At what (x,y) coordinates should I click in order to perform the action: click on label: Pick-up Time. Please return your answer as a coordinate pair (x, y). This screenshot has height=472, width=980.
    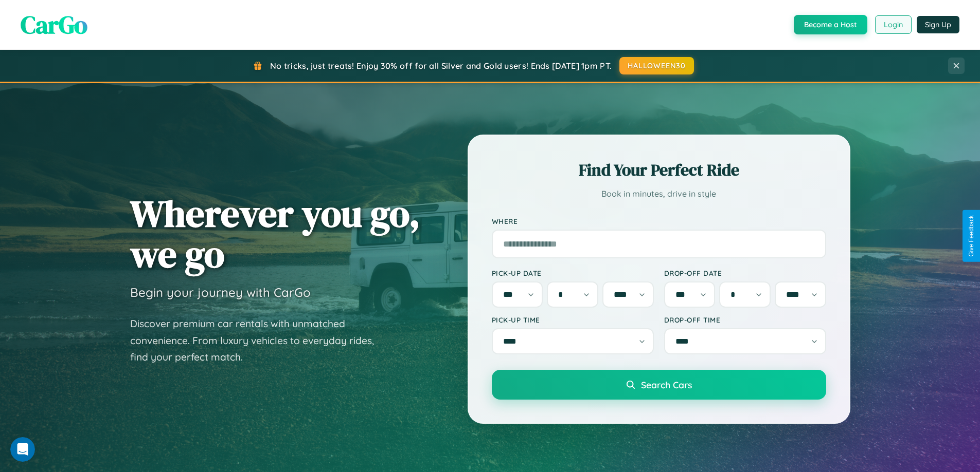
    Looking at the image, I should click on (573, 319).